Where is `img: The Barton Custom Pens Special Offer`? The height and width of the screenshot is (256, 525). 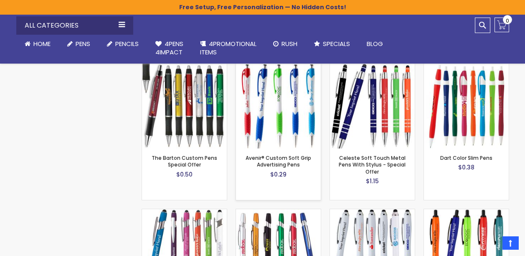 img: The Barton Custom Pens Special Offer is located at coordinates (184, 106).